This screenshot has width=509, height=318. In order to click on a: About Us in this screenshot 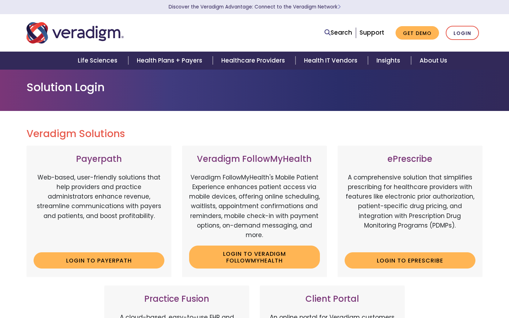, I will do `click(433, 60)`.